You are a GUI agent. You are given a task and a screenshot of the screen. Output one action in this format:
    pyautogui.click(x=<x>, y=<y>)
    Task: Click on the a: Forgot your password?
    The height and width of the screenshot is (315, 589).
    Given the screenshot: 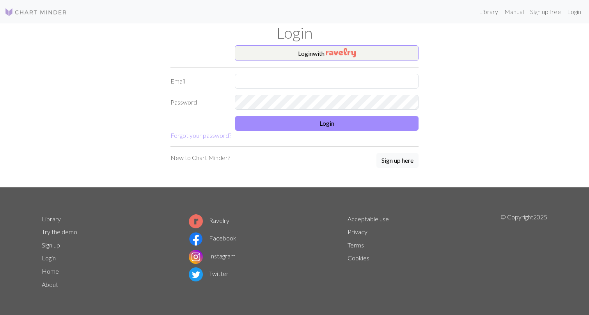 What is the action you would take?
    pyautogui.click(x=201, y=135)
    